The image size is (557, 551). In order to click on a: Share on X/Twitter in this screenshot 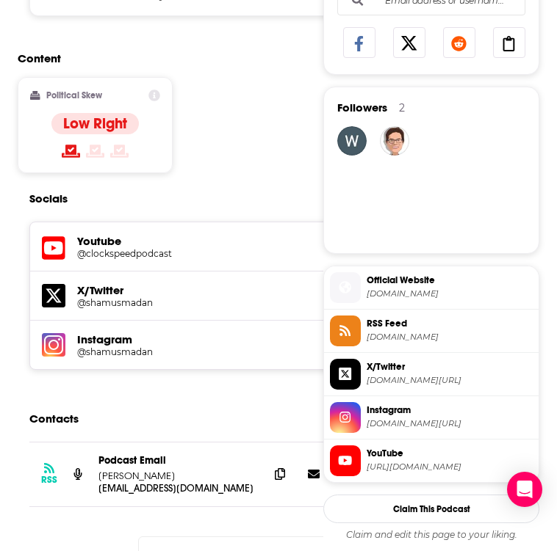, I will do `click(409, 43)`.